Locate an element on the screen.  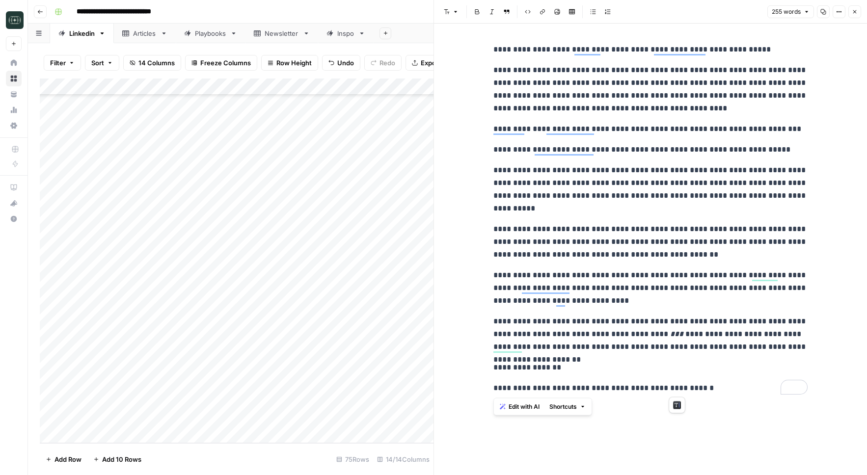
span: Redo is located at coordinates (387, 63).